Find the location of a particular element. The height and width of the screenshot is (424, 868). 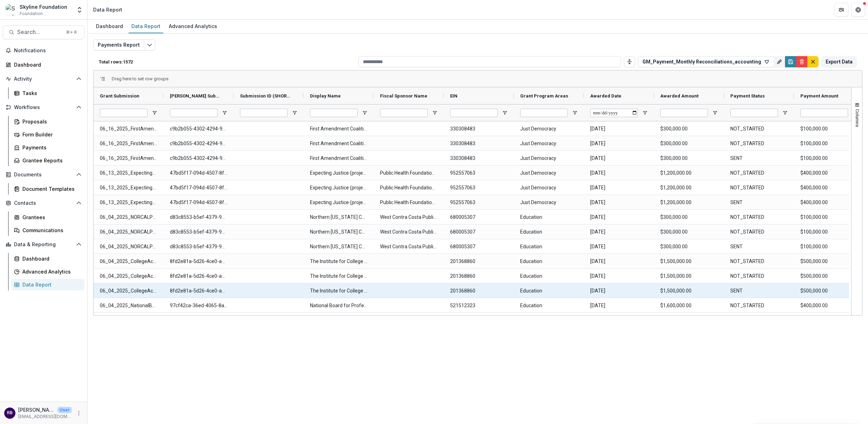

div: Grantee Reports is located at coordinates (50, 160).